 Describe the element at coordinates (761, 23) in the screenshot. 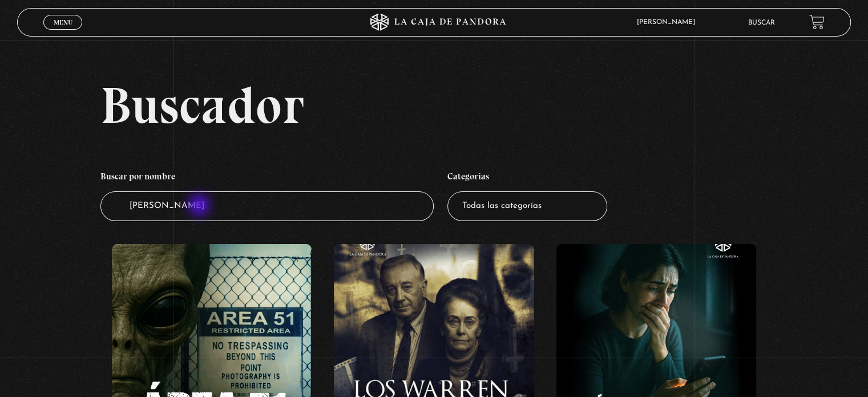

I see `a: Buscar` at that location.